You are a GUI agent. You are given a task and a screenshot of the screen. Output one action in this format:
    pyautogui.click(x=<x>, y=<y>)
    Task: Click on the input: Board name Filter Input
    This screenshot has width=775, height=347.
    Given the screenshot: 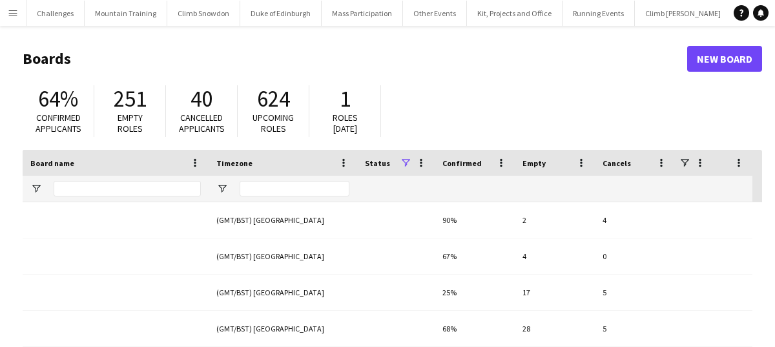 What is the action you would take?
    pyautogui.click(x=127, y=188)
    